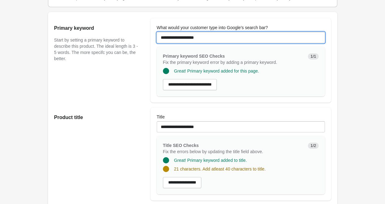 This screenshot has height=204, width=385. Describe the element at coordinates (96, 28) in the screenshot. I see `h2: Primary keyword` at that location.